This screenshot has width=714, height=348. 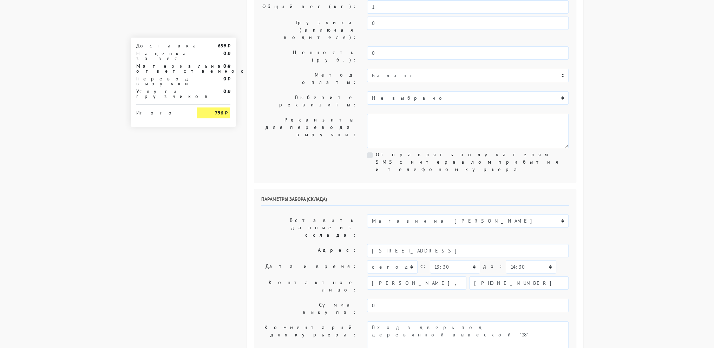 I want to click on label: Сумма выкупа:, so click(x=309, y=309).